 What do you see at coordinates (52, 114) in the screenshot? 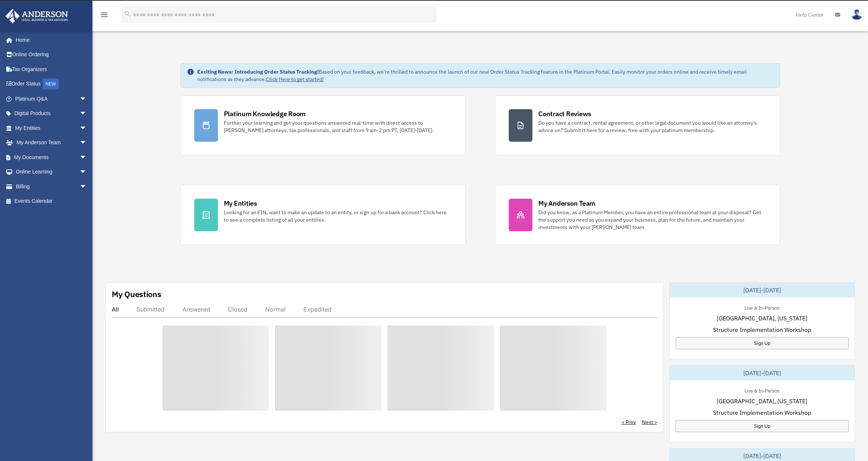
I see `a: Digital Productsarrow_drop_down` at bounding box center [52, 114].